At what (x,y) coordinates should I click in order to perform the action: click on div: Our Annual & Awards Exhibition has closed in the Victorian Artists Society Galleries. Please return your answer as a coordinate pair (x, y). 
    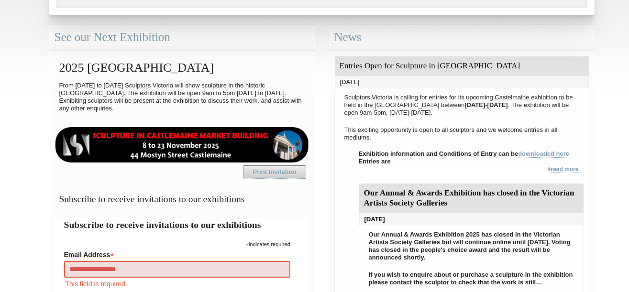
    Looking at the image, I should click on (471, 198).